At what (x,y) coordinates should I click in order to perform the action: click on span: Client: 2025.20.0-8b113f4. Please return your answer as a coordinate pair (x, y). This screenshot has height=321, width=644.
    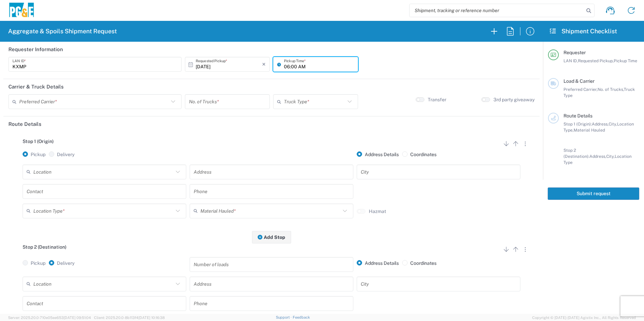
    Looking at the image, I should click on (129, 318).